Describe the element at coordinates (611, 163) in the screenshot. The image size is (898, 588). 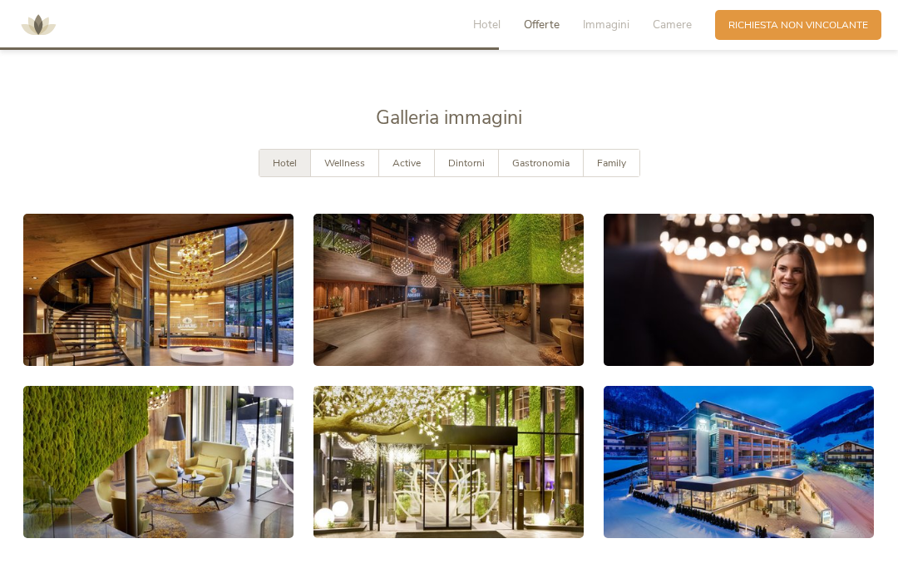
I see `span: Family` at that location.